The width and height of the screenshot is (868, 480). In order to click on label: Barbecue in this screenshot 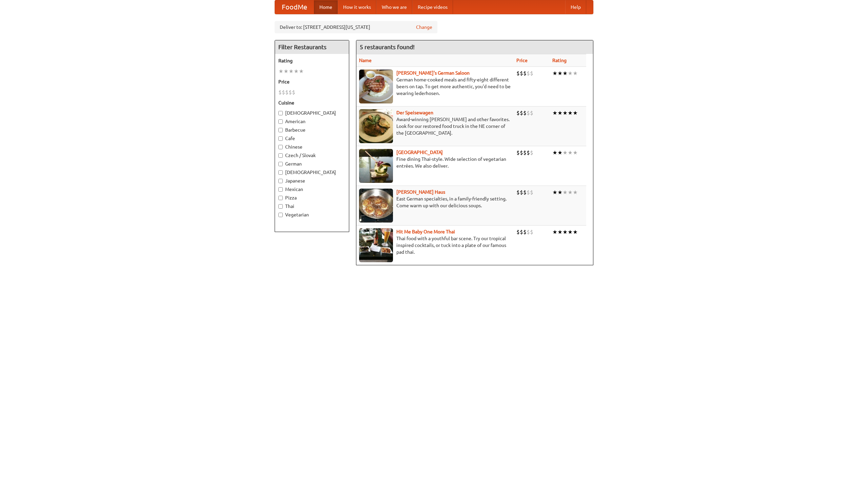, I will do `click(312, 130)`.